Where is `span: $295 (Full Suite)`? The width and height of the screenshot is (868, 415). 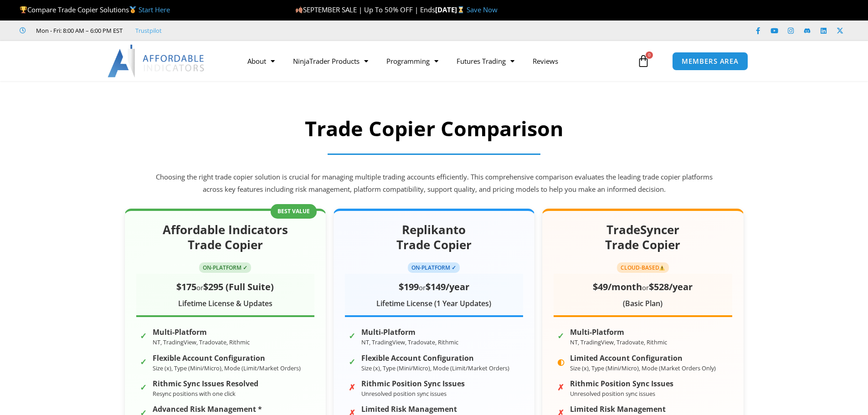
span: $295 (Full Suite) is located at coordinates (239, 287).